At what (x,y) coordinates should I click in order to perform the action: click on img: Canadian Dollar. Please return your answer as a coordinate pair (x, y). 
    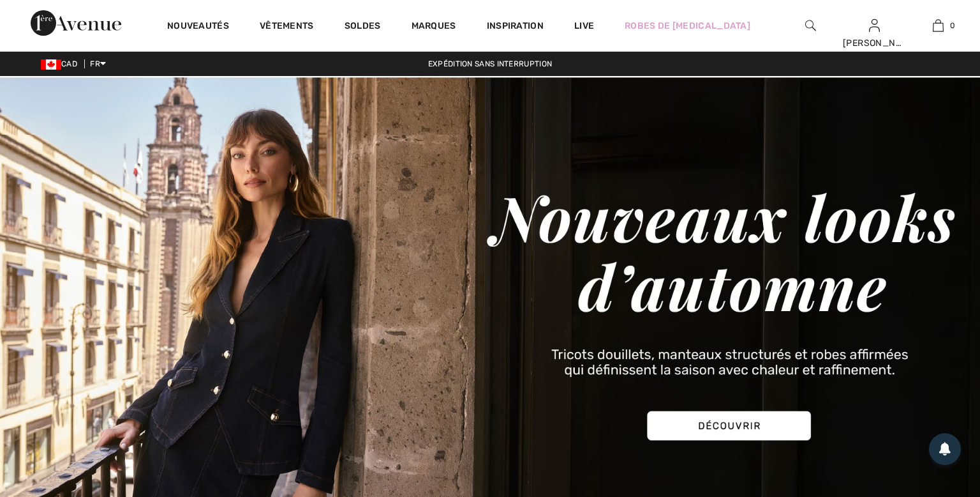
    Looking at the image, I should click on (51, 65).